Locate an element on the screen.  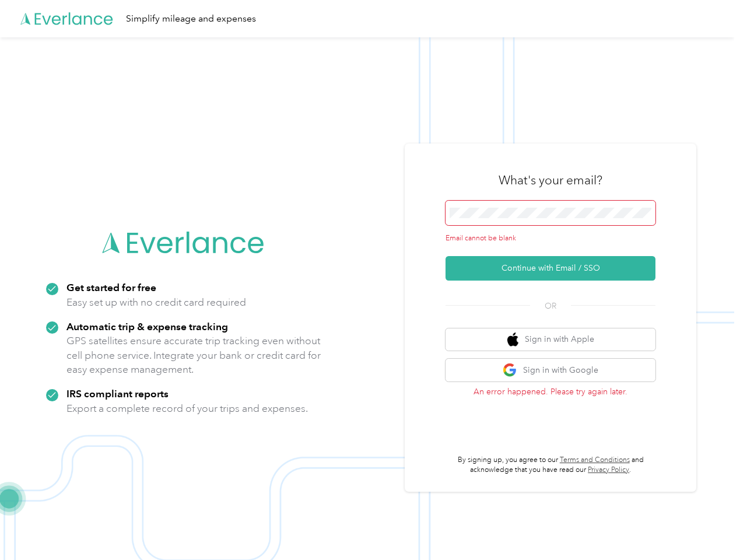
a: Terms and Conditions is located at coordinates (595, 460).